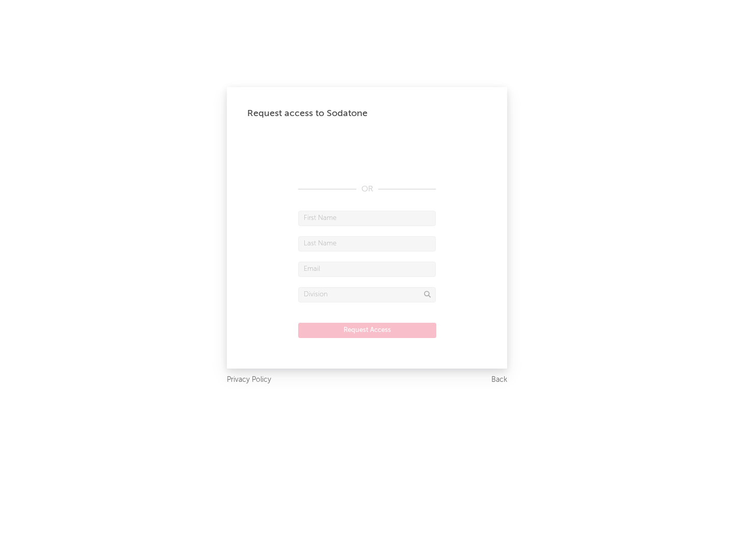 The width and height of the screenshot is (734, 560). Describe the element at coordinates (367, 189) in the screenshot. I see `div: OR` at that location.